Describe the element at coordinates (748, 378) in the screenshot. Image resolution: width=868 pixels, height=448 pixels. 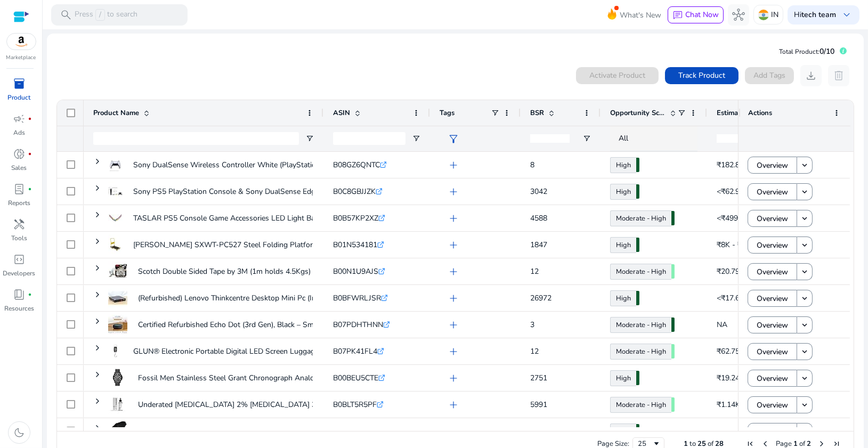
I see `span: ₹19.24K - ₹38.48K` at that location.